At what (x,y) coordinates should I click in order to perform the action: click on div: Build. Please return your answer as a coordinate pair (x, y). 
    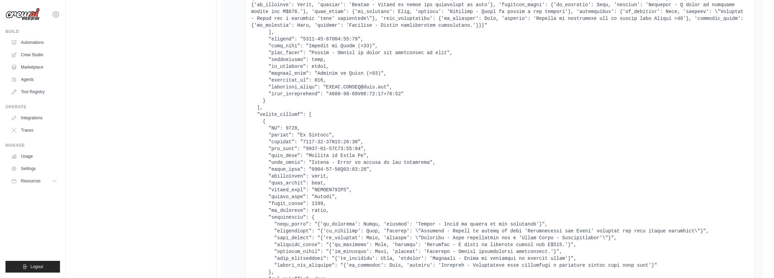
    Looking at the image, I should click on (33, 32).